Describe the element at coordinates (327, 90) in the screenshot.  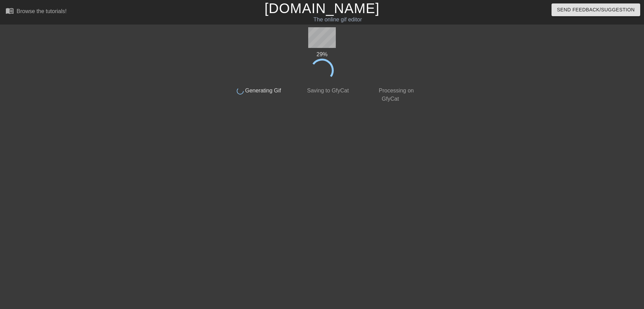
I see `span: Saving to GfyCat` at that location.